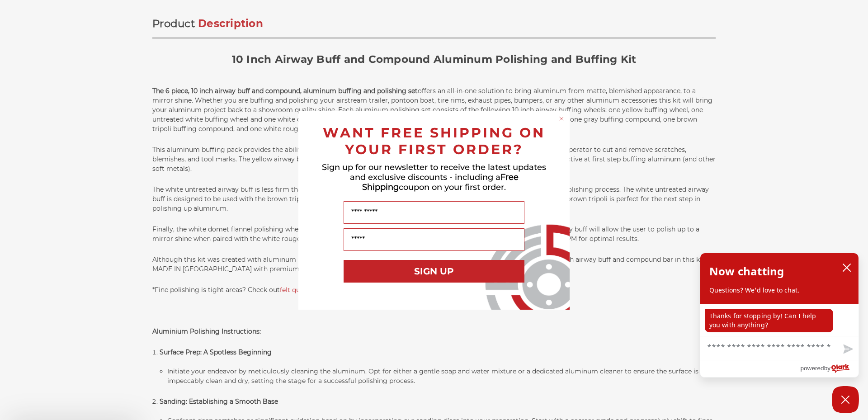 The image size is (868, 420). I want to click on span: WANT FREE SHIPPING ON YOUR FIRST ORDER?, so click(434, 141).